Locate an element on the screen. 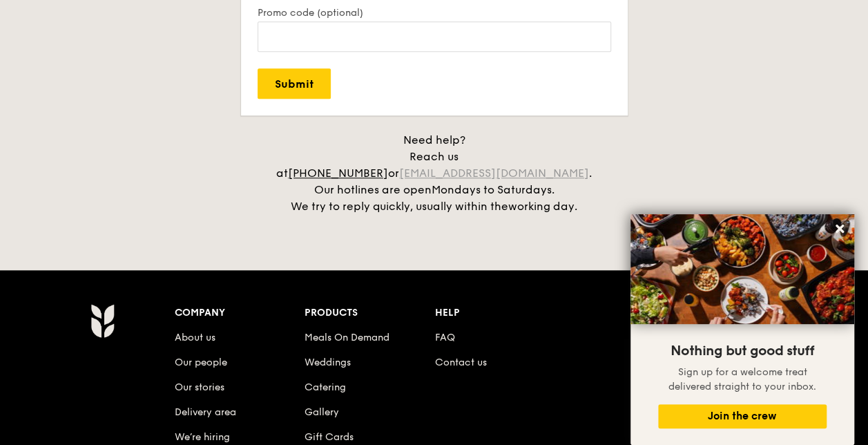  a: Our people is located at coordinates (201, 362).